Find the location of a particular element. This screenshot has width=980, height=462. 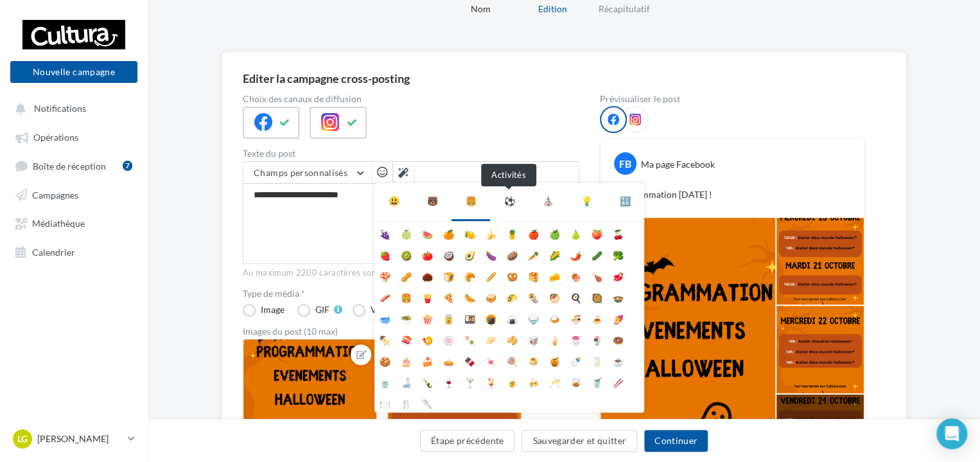

div: Image is located at coordinates (273, 310).